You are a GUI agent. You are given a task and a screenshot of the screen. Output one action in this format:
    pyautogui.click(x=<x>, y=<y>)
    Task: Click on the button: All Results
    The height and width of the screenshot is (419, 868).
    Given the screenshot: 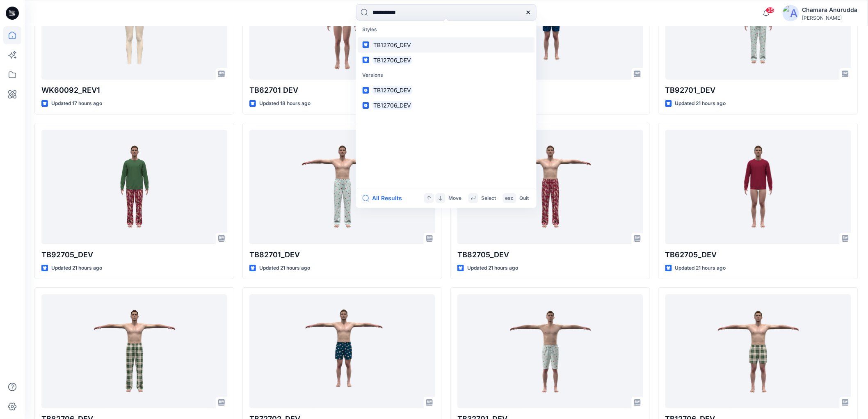 What is the action you would take?
    pyautogui.click(x=385, y=198)
    